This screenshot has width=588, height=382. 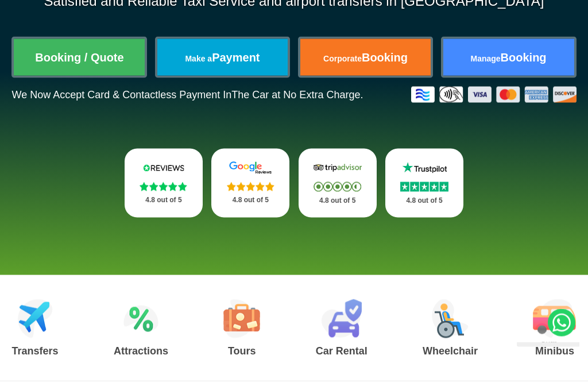 I want to click on a: Reviews.io Stars 4.8 out of 5, so click(x=163, y=183).